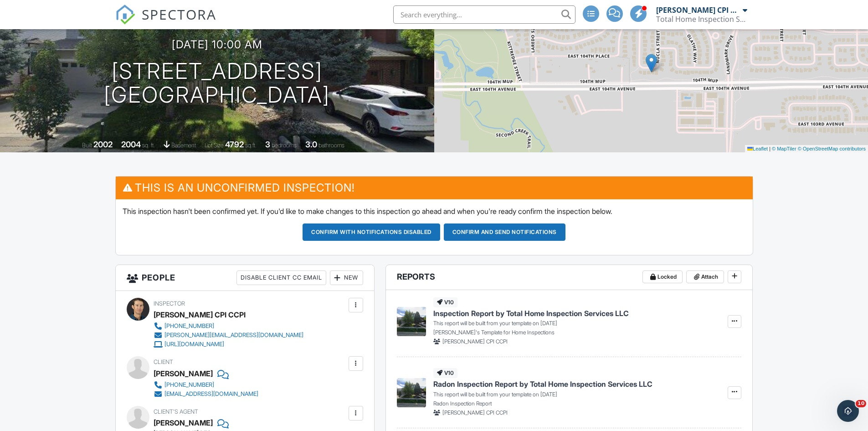  I want to click on a: SPECTORA, so click(166, 22).